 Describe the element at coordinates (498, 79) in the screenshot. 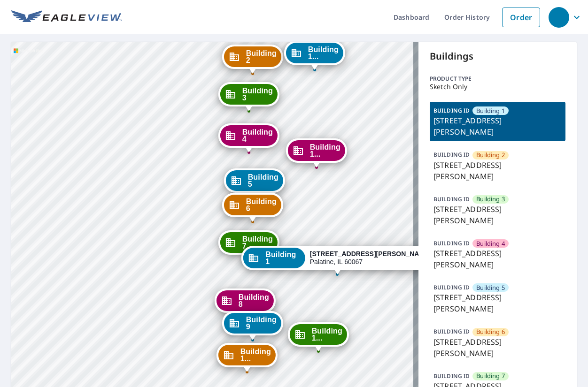

I see `p: Product type` at that location.